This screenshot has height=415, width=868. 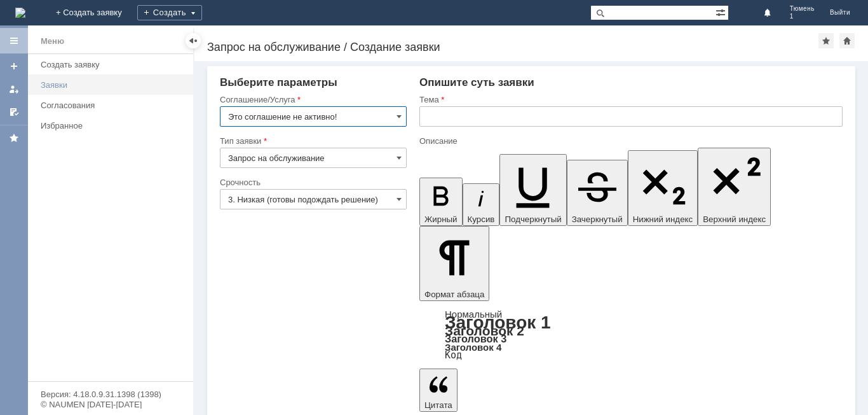 What do you see at coordinates (193, 41) in the screenshot?
I see `div: Скрыть меню` at bounding box center [193, 41].